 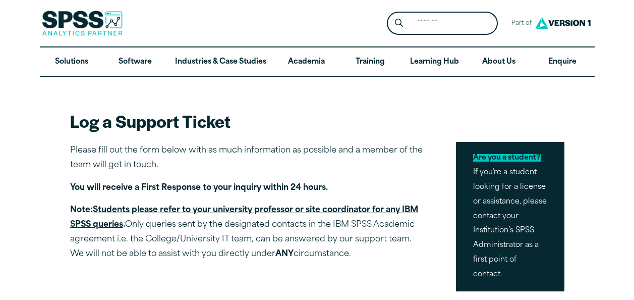 I want to click on strong: You will receive a First Response to your inquiry within 24 hours., so click(x=199, y=188).